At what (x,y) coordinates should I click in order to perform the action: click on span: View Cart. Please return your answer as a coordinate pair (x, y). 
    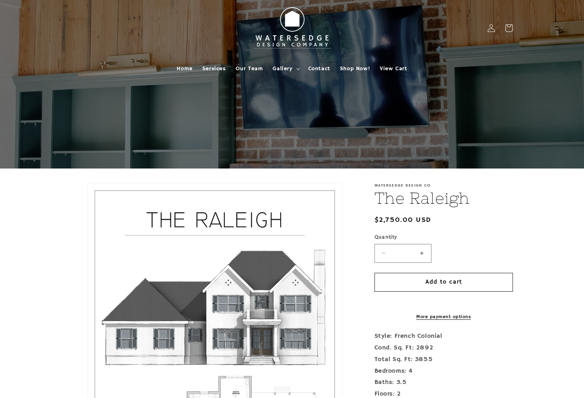
    Looking at the image, I should click on (393, 69).